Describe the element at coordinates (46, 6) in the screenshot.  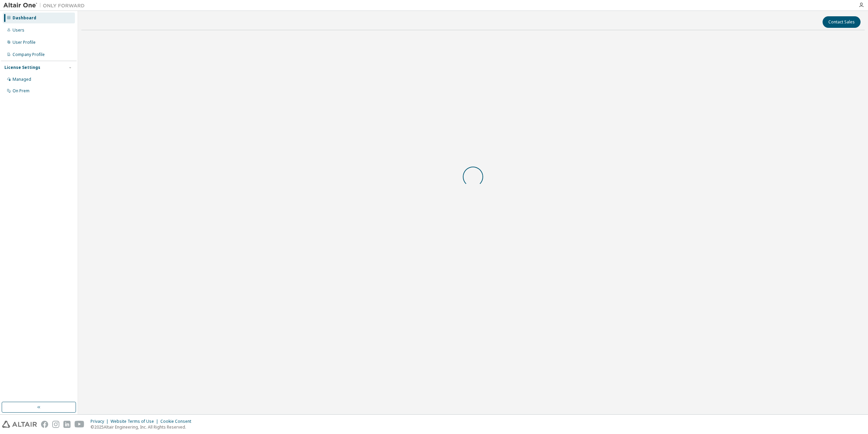
I see `img: Altair One` at that location.